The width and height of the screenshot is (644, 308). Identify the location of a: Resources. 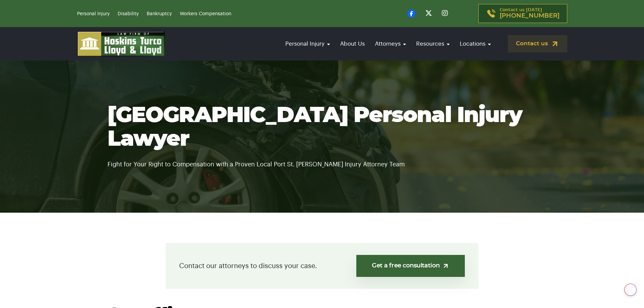
(433, 44).